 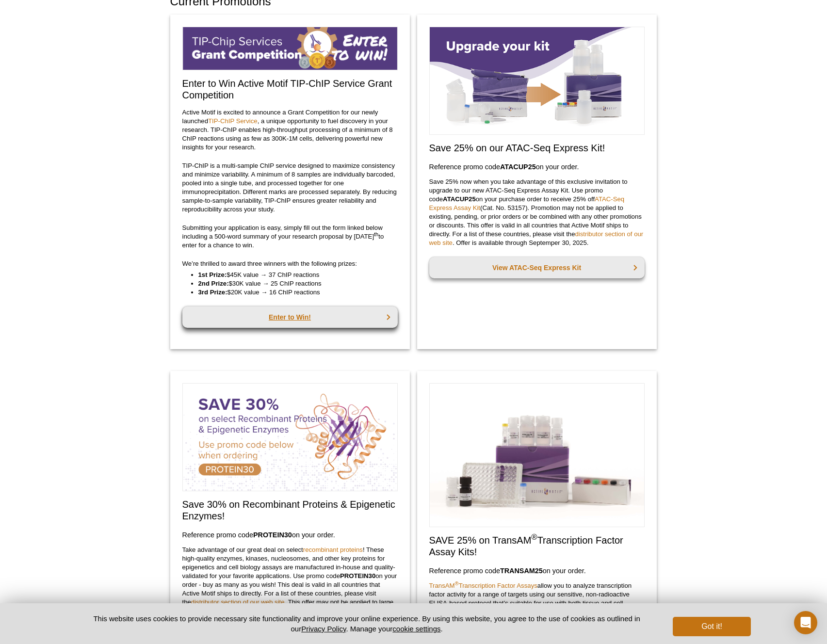 What do you see at coordinates (537, 147) in the screenshot?
I see `h2: Save 25% on our ATAC-Seq Express Kit!` at bounding box center [537, 147].